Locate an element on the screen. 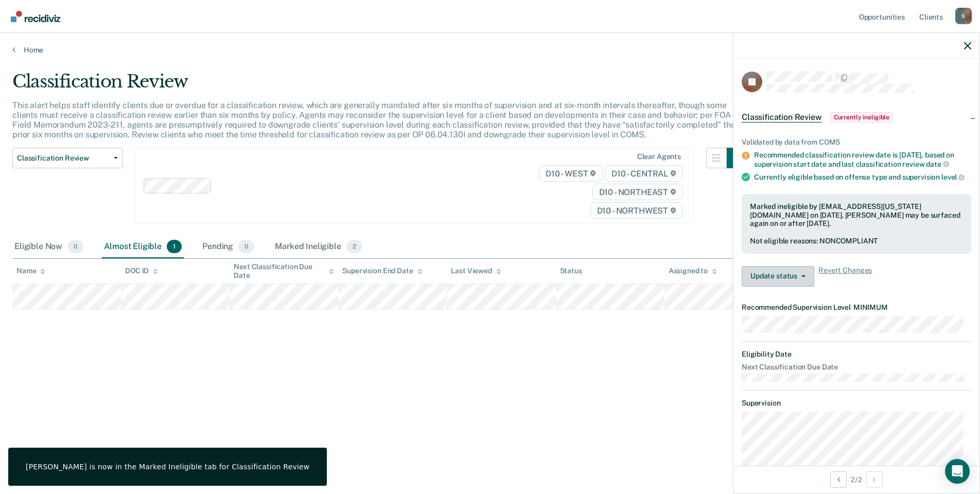 This screenshot has height=494, width=980. div: Classification Review is located at coordinates (380, 86).